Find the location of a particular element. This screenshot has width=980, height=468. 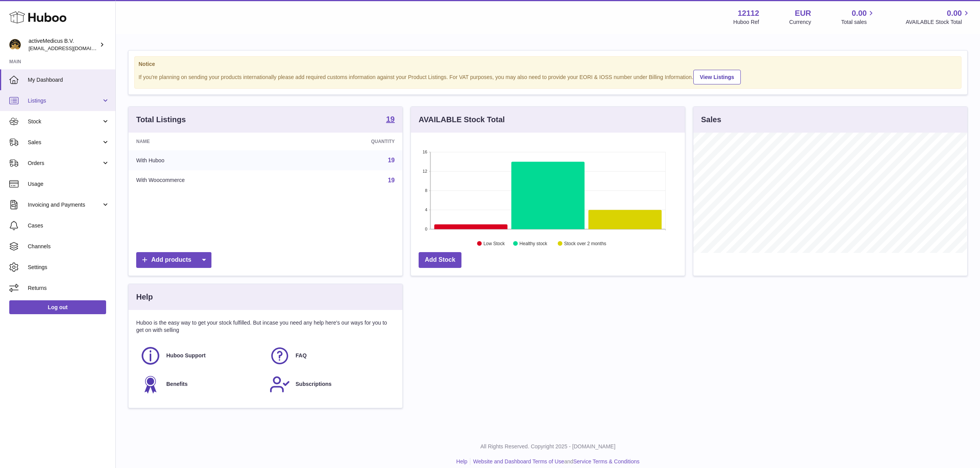

strong: Notice is located at coordinates (548, 64).